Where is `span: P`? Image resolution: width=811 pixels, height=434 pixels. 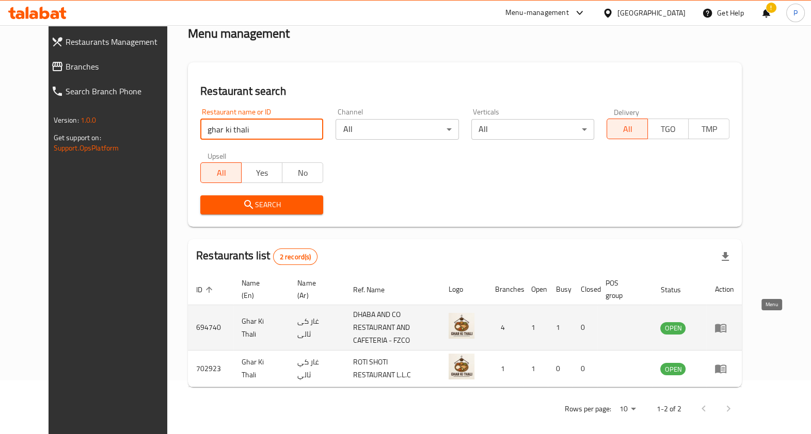 span: P is located at coordinates (795, 13).